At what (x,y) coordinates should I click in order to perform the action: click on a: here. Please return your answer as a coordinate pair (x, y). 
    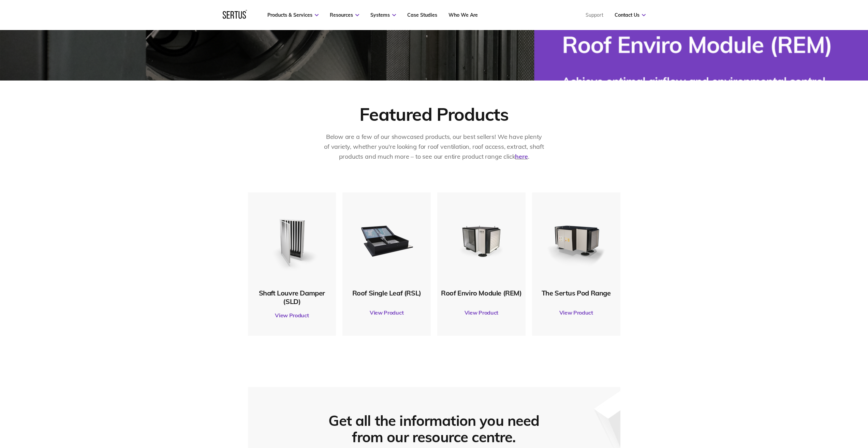
    Looking at the image, I should click on (521, 156).